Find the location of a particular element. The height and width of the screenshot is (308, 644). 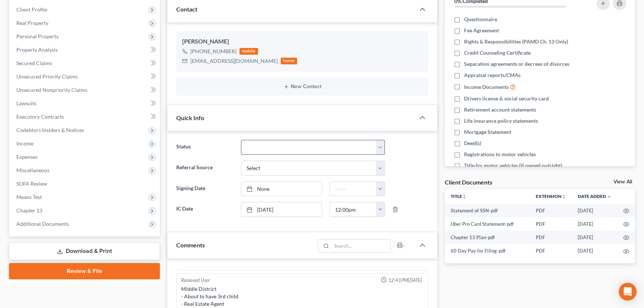

a: Unsecured Nonpriority Claims is located at coordinates (85, 90).